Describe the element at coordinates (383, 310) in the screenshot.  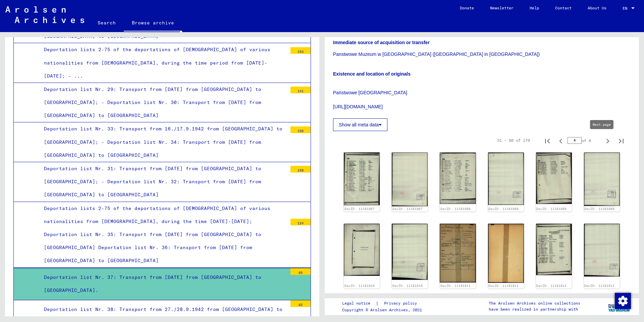
I see `p: Copyright © Arolsen Archives, 2021` at that location.